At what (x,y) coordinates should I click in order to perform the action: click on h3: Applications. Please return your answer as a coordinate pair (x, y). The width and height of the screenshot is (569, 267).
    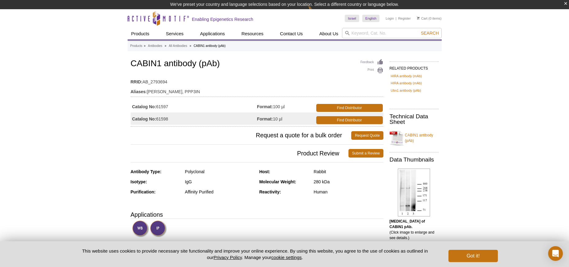
    Looking at the image, I should click on (257, 215).